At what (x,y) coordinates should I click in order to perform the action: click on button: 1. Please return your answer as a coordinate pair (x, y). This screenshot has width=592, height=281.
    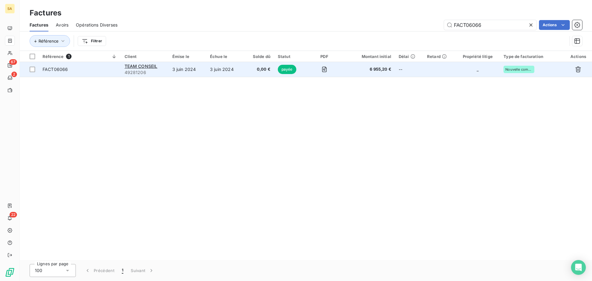
    Looking at the image, I should click on (122, 270).